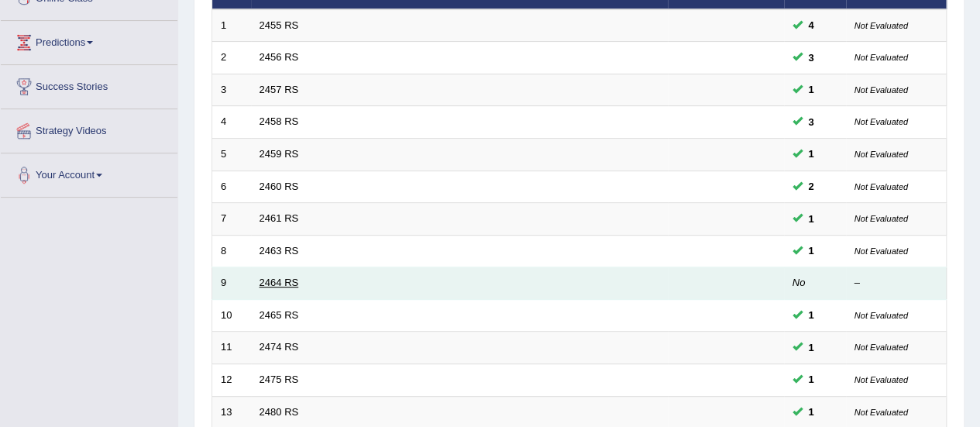 This screenshot has height=427, width=980. I want to click on a: 2457 RS, so click(279, 89).